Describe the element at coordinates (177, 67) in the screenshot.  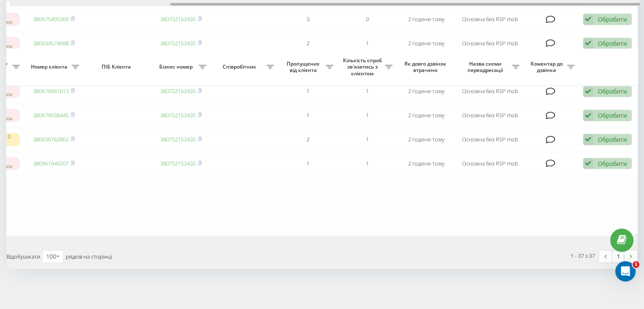
I see `span: Бізнес номер` at that location.